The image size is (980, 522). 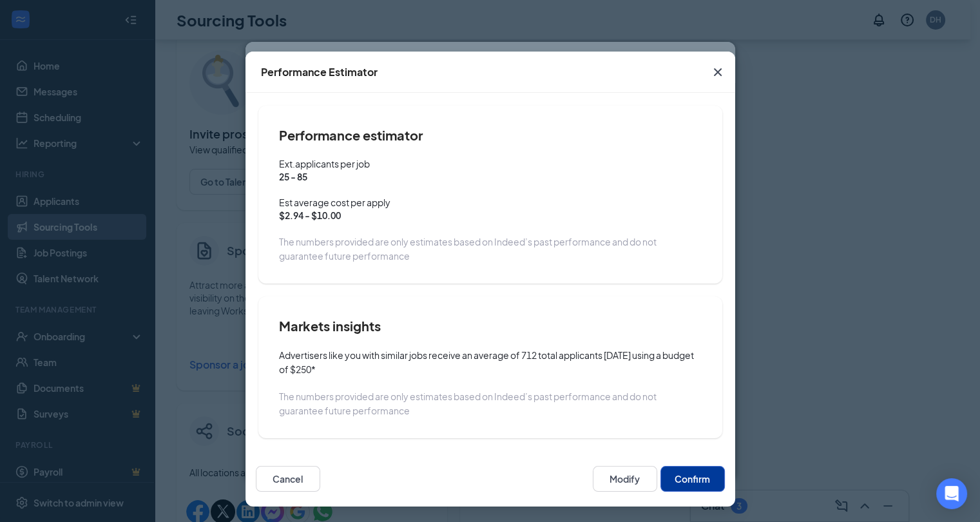 I want to click on h4: Performance estimator, so click(x=490, y=136).